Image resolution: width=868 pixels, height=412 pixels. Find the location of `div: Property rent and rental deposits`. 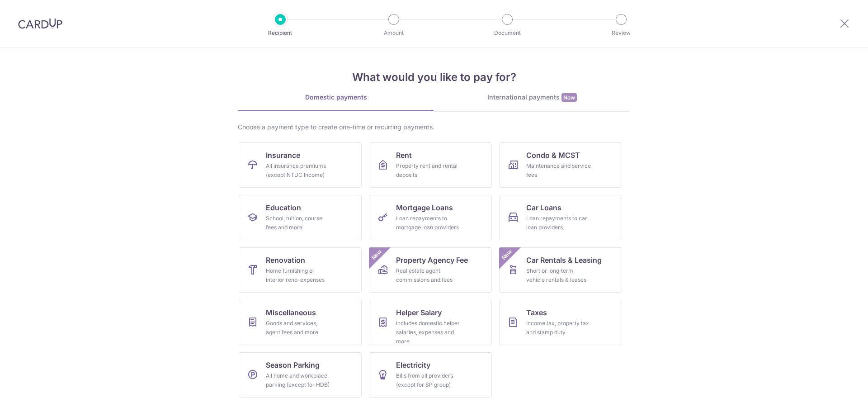

div: Property rent and rental deposits is located at coordinates (429, 170).